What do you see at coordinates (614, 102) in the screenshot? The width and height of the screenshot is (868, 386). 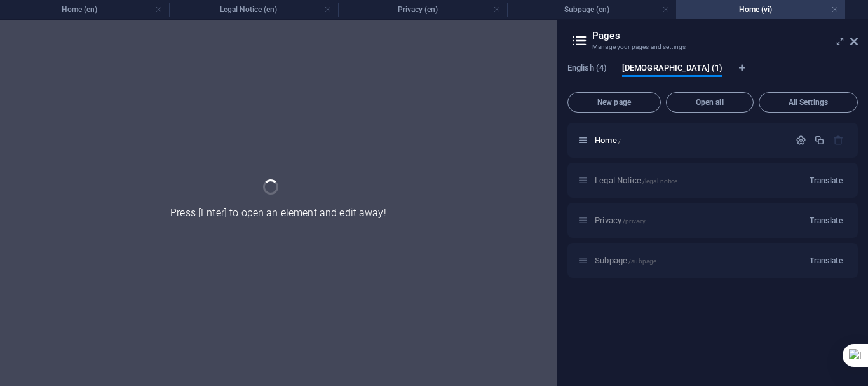 I see `button: New page` at bounding box center [614, 102].